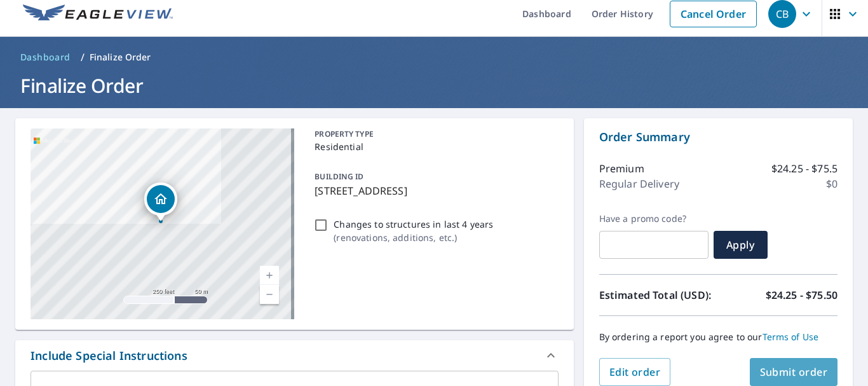 This screenshot has height=386, width=868. What do you see at coordinates (741, 245) in the screenshot?
I see `button: Apply` at bounding box center [741, 245].